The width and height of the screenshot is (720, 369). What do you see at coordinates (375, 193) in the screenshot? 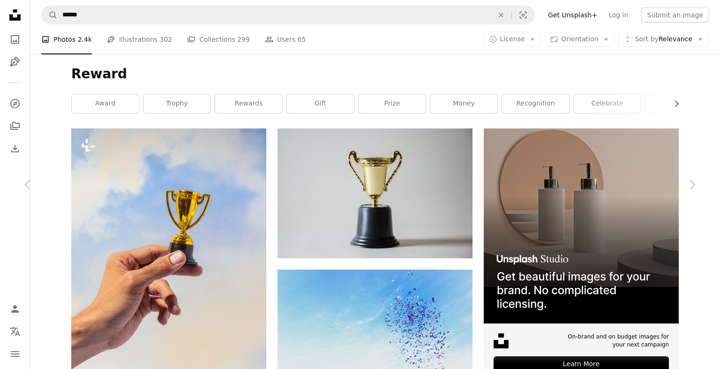
I see `img: yellow and white trophy` at bounding box center [375, 193].